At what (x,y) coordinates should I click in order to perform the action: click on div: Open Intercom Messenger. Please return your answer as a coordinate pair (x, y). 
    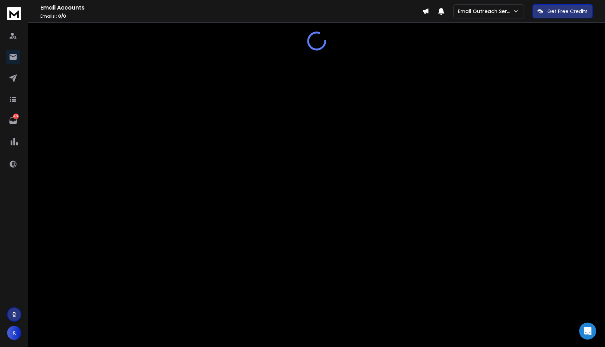
    Looking at the image, I should click on (588, 331).